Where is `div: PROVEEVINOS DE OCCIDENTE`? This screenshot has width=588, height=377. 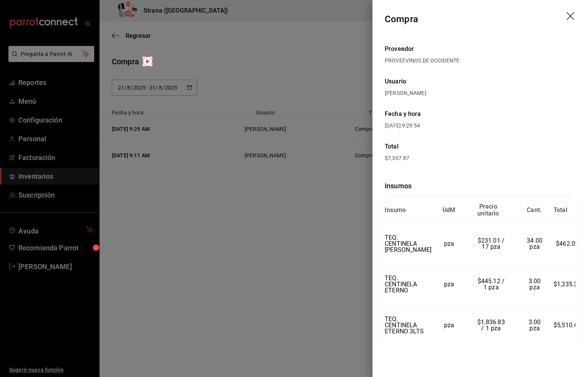
div: PROVEEVINOS DE OCCIDENTE is located at coordinates (480, 60).